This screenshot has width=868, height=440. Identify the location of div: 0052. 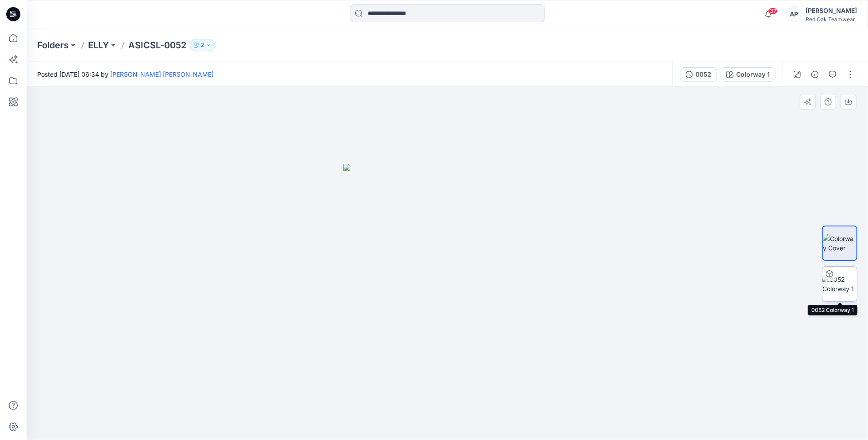
(703, 75).